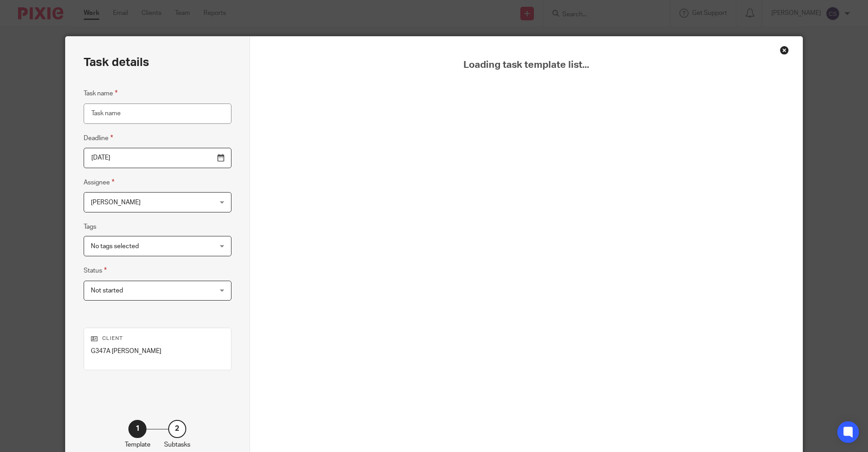 The width and height of the screenshot is (868, 452). I want to click on input: Pick a date, so click(157, 157).